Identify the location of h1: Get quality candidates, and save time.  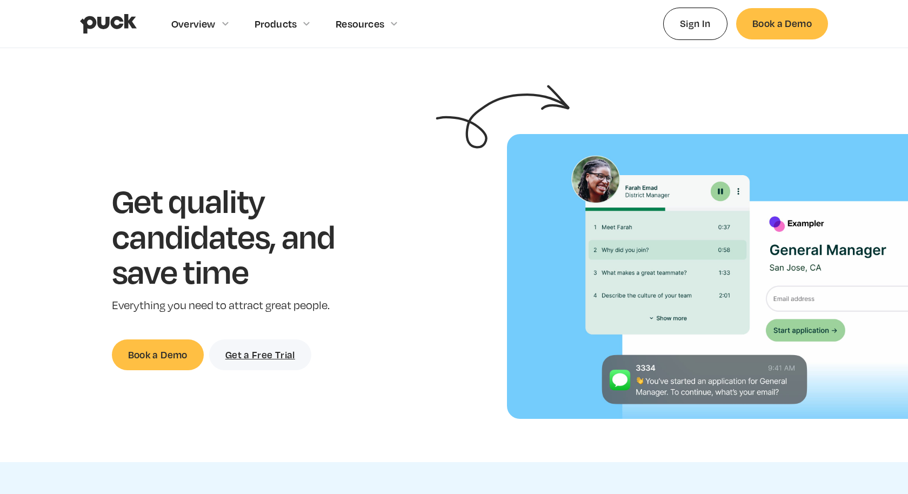
(240, 236).